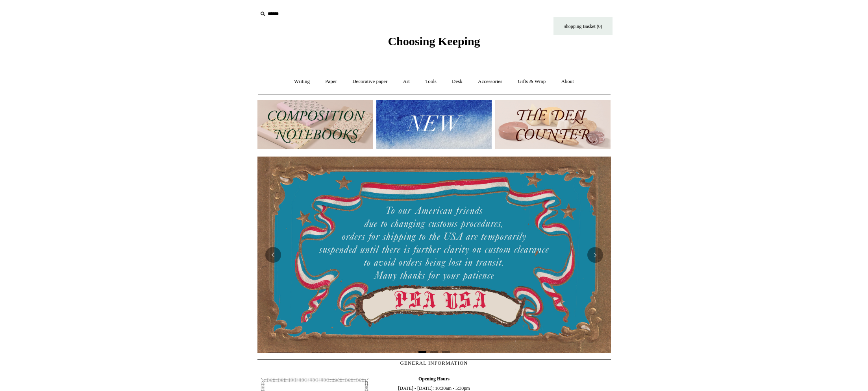 The image size is (868, 391). Describe the element at coordinates (273, 255) in the screenshot. I see `button: Previous` at that location.